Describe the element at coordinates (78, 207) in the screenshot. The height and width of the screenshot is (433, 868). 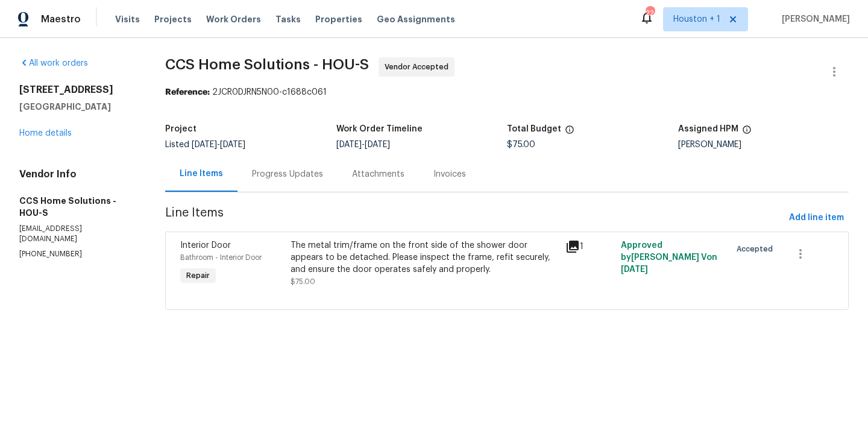
I see `h5: CCS Home Solutions - HOU-S` at that location.